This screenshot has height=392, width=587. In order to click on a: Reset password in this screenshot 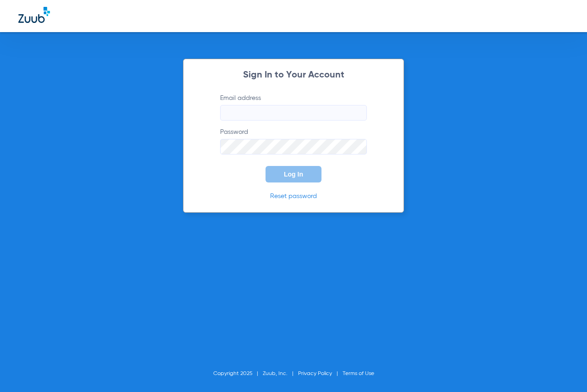, I will do `click(294, 196)`.